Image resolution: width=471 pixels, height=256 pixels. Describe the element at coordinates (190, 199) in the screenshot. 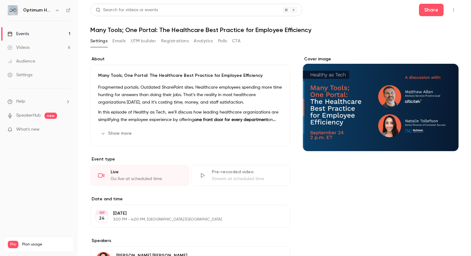

I see `label: Date and time` at that location.